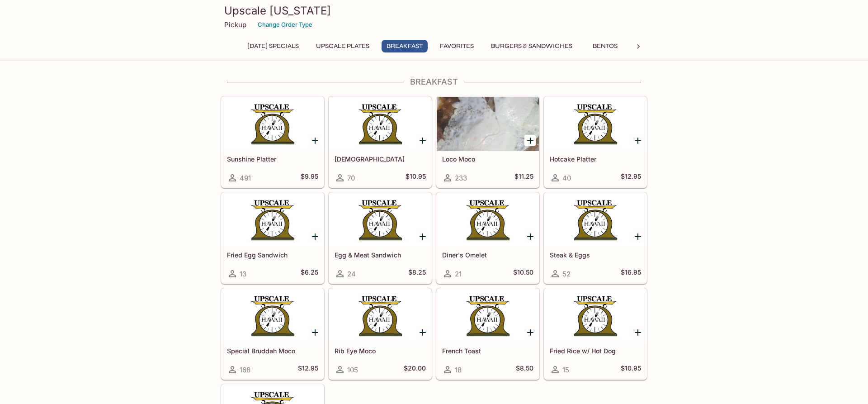 The width and height of the screenshot is (868, 404). Describe the element at coordinates (458, 370) in the screenshot. I see `span: 18` at that location.